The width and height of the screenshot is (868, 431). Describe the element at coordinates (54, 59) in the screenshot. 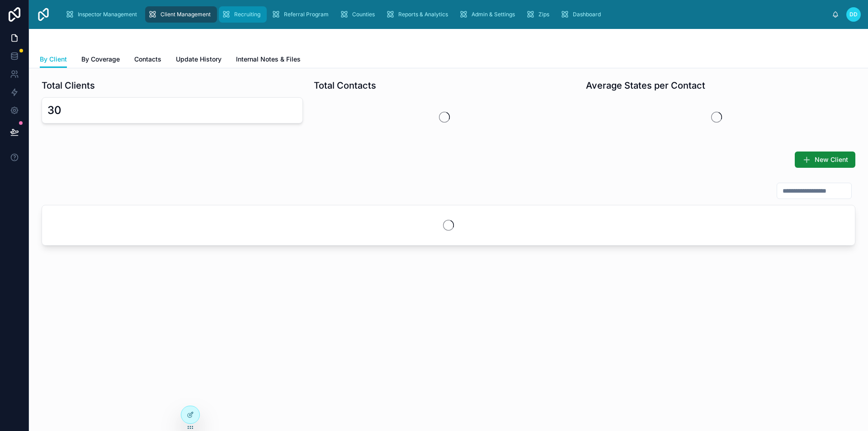

I see `span: By Client` at that location.